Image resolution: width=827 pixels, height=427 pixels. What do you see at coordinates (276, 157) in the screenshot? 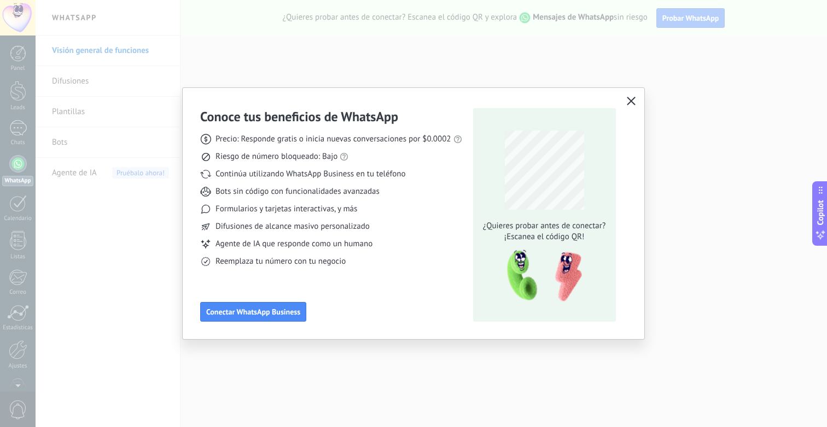
I see `span: Riesgo de número bloqueado: Bajo` at bounding box center [276, 157].